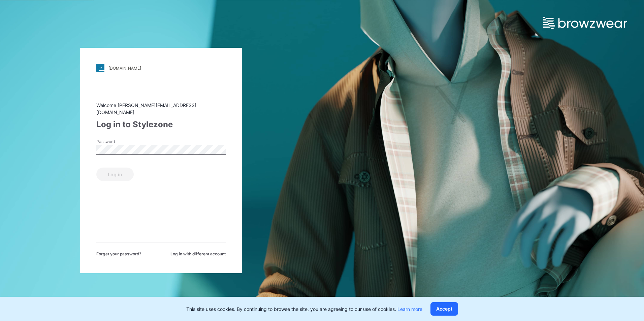 This screenshot has width=644, height=321. What do you see at coordinates (304, 309) in the screenshot?
I see `p: This site uses cookies. By continuing to browse the site, you are agreeing to our use of cookies.` at bounding box center [304, 309].